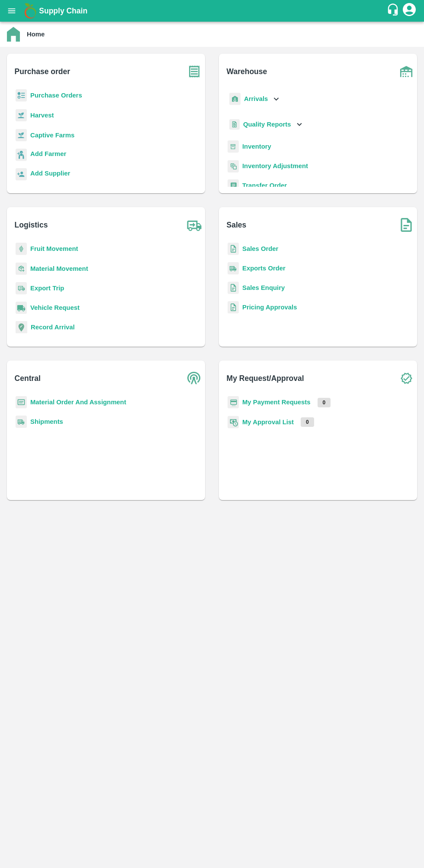  Describe the element at coordinates (233, 166) in the screenshot. I see `img: inventory` at that location.